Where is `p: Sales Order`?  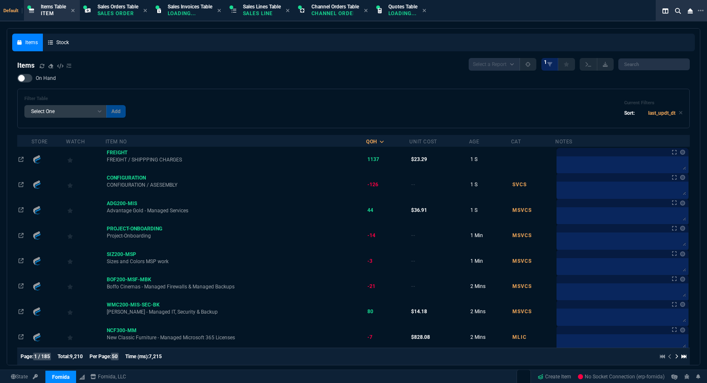
p: Sales Order is located at coordinates (118, 13).